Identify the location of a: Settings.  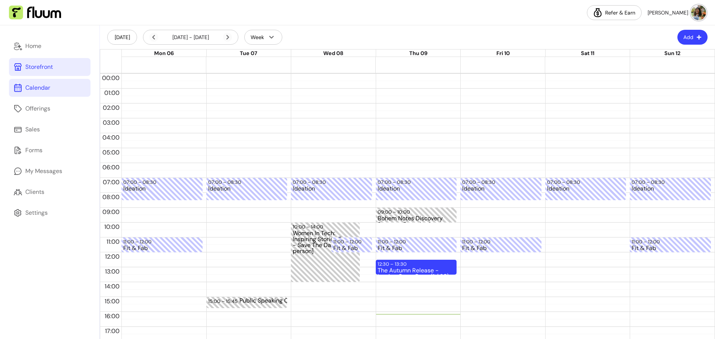
(50, 213).